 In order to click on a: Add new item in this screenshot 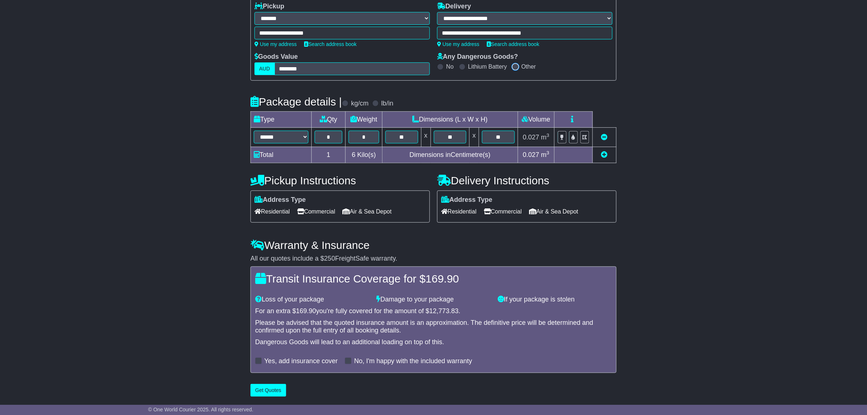, I will do `click(605, 155)`.